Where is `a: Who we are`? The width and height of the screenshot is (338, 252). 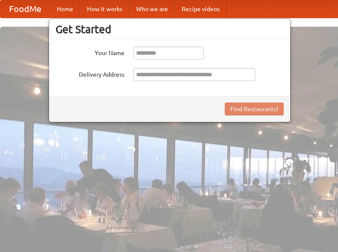
a: Who we are is located at coordinates (152, 9).